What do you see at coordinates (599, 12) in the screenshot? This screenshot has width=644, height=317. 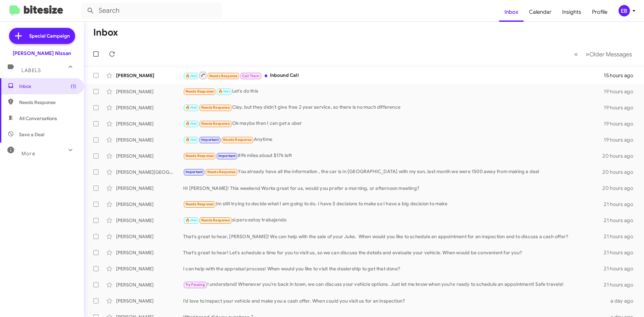 I see `span: Profile` at bounding box center [599, 12].